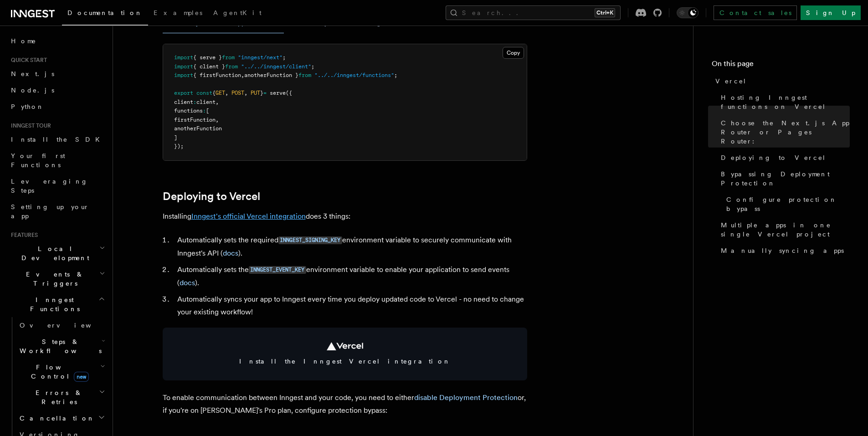  What do you see at coordinates (32, 90) in the screenshot?
I see `span: Node.js` at bounding box center [32, 90].